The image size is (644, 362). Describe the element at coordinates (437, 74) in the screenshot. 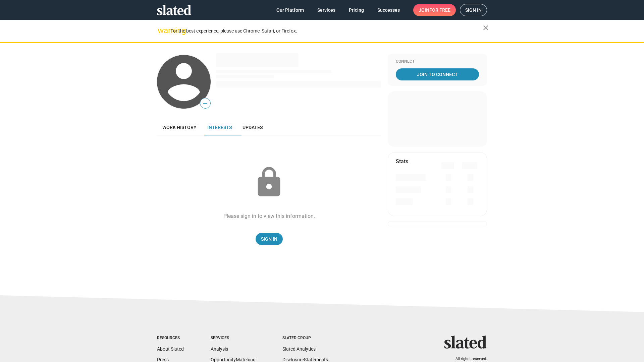

I see `a: Join To Connect` at that location.